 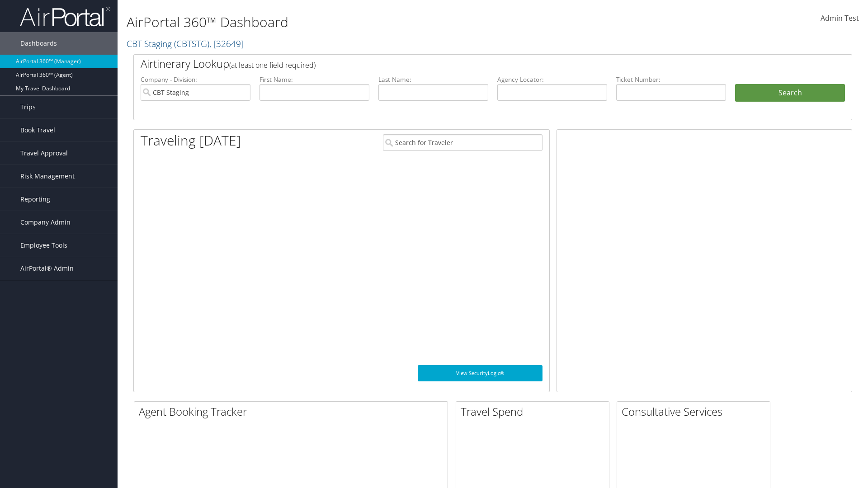 I want to click on span: (at least one field required), so click(x=272, y=65).